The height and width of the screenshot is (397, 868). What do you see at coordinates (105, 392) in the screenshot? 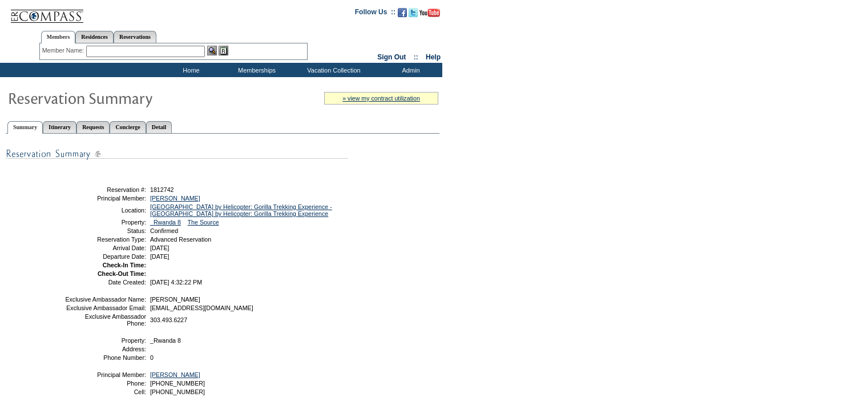
I see `td: Cell:` at bounding box center [105, 392].